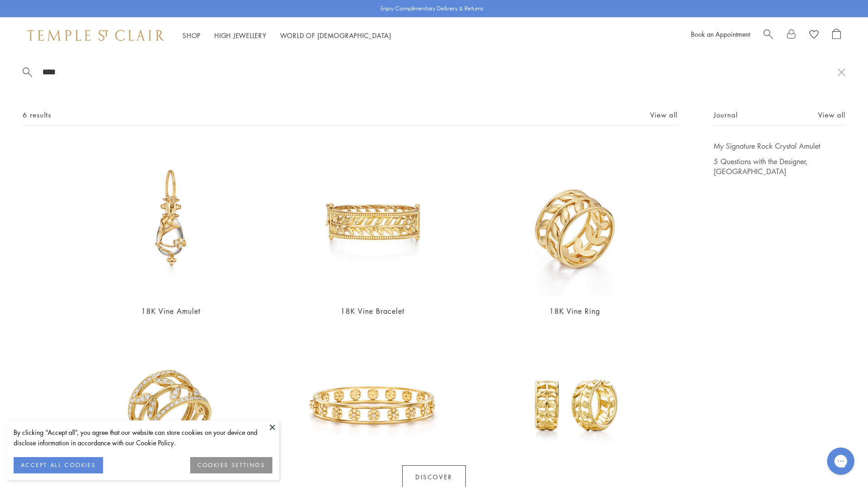 The height and width of the screenshot is (487, 868). What do you see at coordinates (18, 17) in the screenshot?
I see `button: Gorgias live chat` at bounding box center [18, 17].